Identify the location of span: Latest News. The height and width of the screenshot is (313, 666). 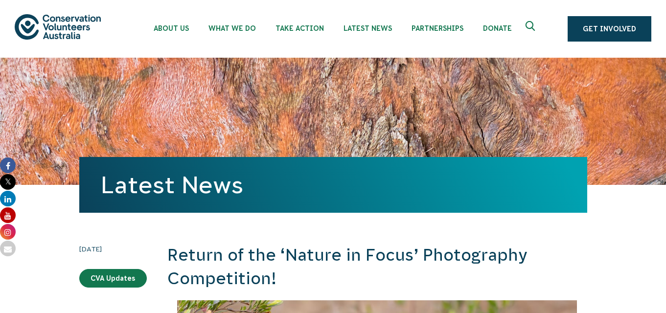
(367, 28).